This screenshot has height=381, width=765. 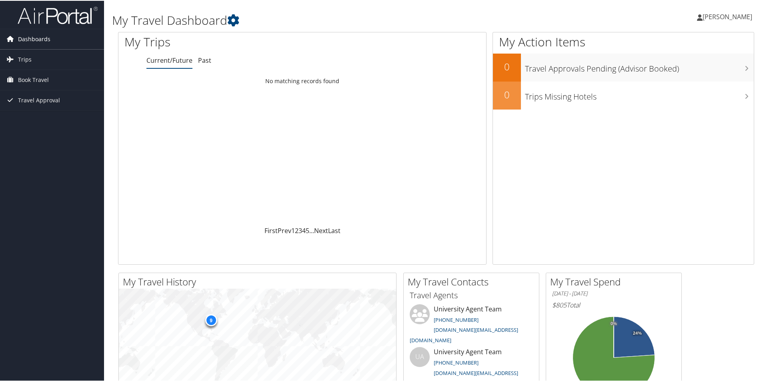 I want to click on a: Prev, so click(x=284, y=230).